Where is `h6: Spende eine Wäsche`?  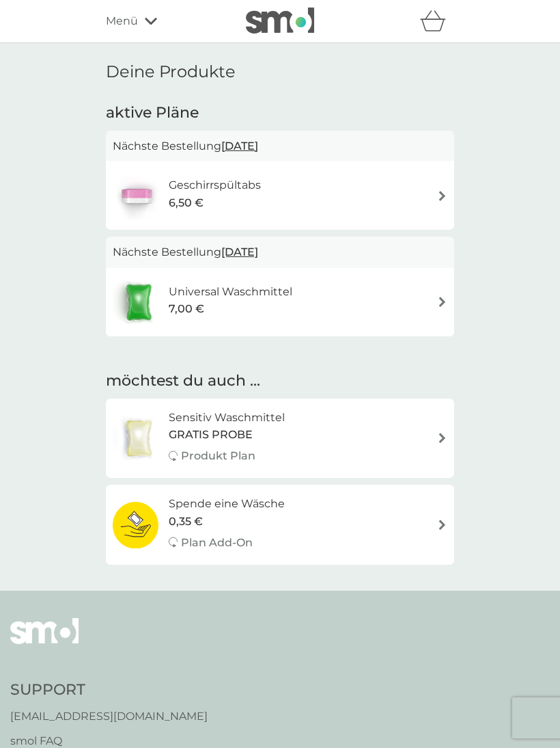 h6: Spende eine Wäsche is located at coordinates (227, 504).